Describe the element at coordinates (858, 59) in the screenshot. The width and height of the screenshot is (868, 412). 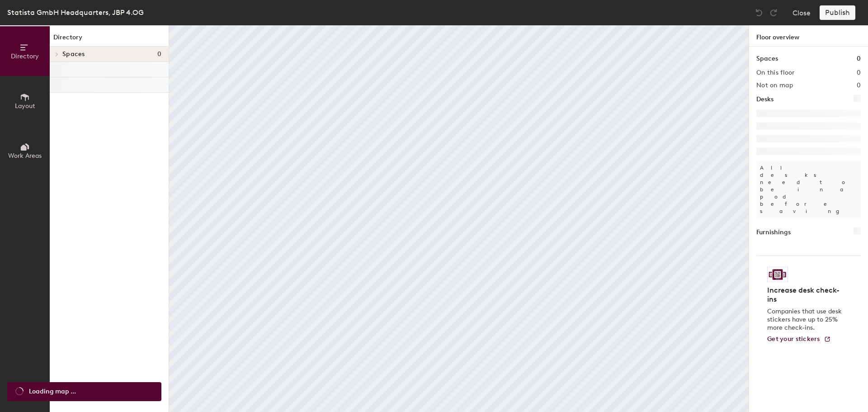
I see `h1: 0` at that location.